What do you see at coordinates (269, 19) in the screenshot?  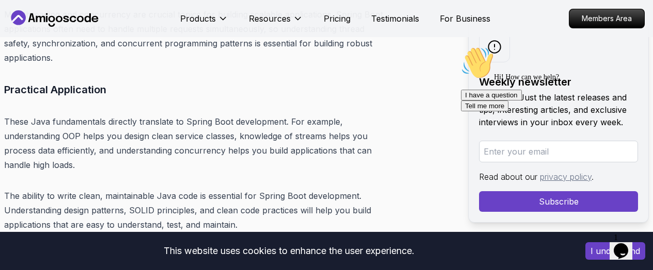 I see `p: Resources` at bounding box center [269, 19].